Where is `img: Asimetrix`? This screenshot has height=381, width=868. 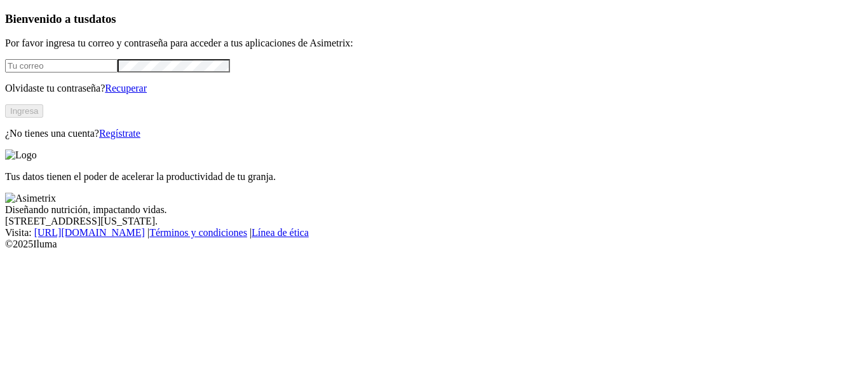 img: Asimetrix is located at coordinates (31, 198).